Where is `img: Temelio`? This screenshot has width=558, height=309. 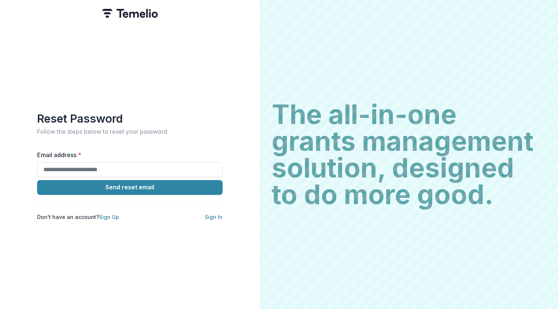
img: Temelio is located at coordinates (130, 13).